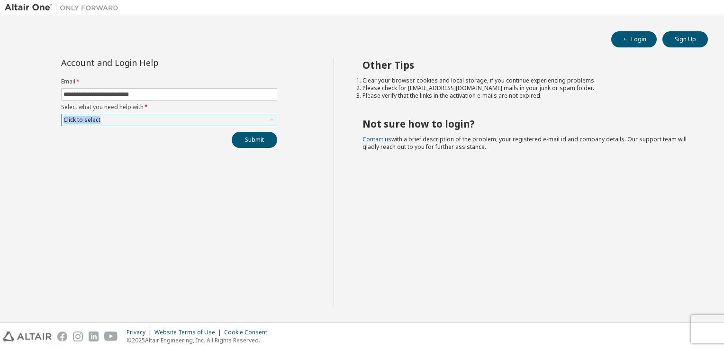 The width and height of the screenshot is (724, 350). Describe the element at coordinates (169, 81) in the screenshot. I see `label: Email` at that location.